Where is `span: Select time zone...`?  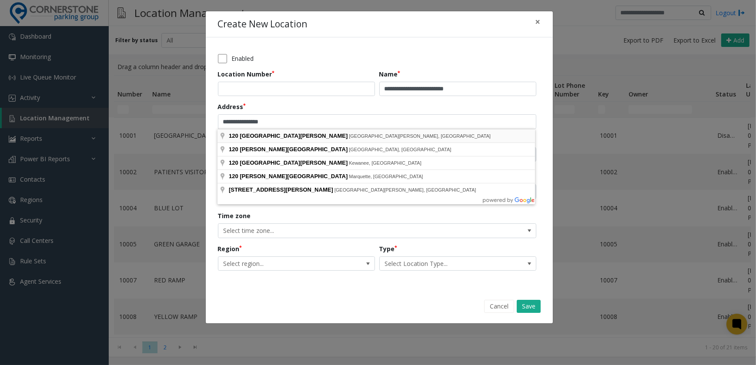 span: Select time zone... is located at coordinates (345, 231).